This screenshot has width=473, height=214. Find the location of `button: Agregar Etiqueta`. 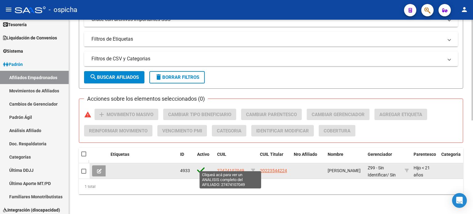

button: Agregar Etiqueta is located at coordinates (401, 114).